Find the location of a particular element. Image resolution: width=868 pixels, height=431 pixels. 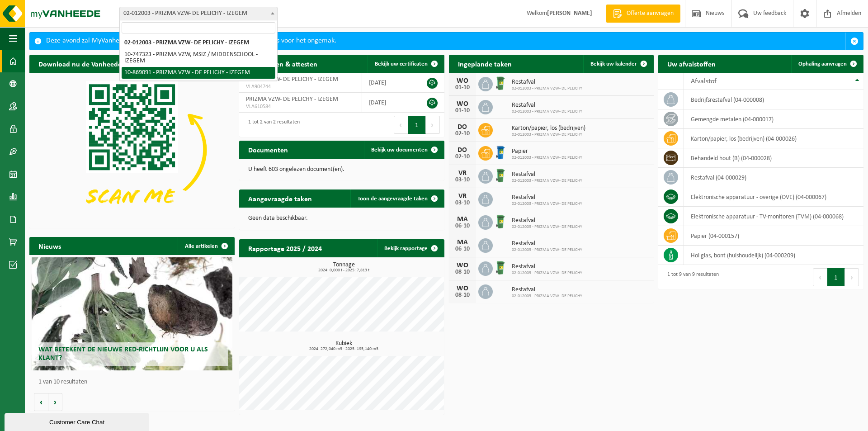

a: Bekijk rapportage is located at coordinates (410, 249).